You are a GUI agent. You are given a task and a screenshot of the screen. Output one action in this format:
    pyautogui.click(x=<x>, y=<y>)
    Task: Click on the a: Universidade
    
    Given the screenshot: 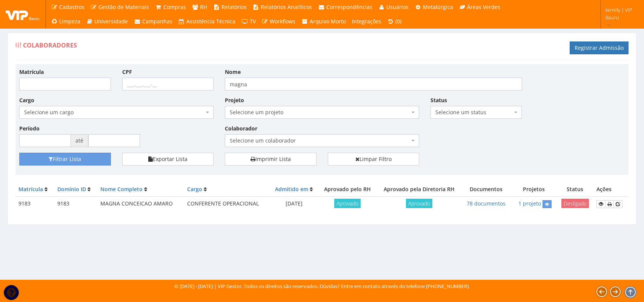 What is the action you would take?
    pyautogui.click(x=107, y=21)
    